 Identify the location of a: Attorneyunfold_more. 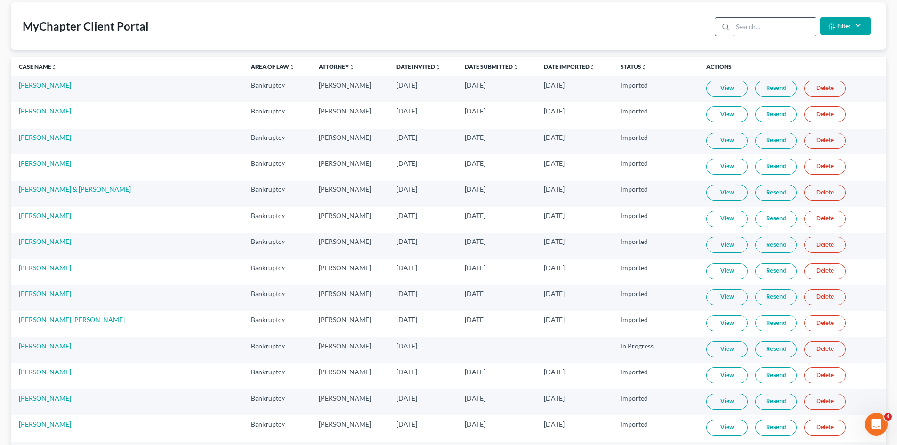
(337, 66).